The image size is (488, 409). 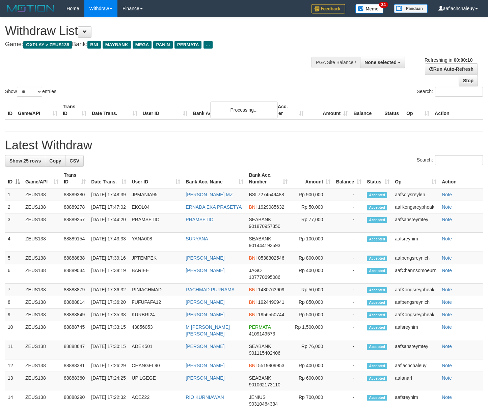 I want to click on a: Copy, so click(x=55, y=161).